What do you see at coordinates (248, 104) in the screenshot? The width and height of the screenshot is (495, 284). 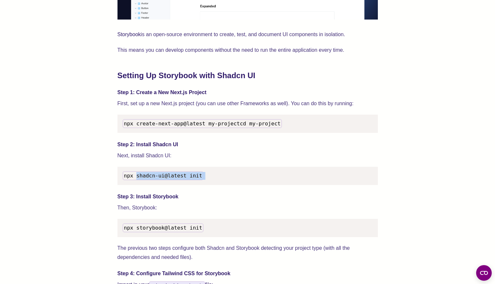 I see `p: First, set up a new Next.js project (you can use other Frameworks as well). You can do this by ru...` at bounding box center [248, 104].